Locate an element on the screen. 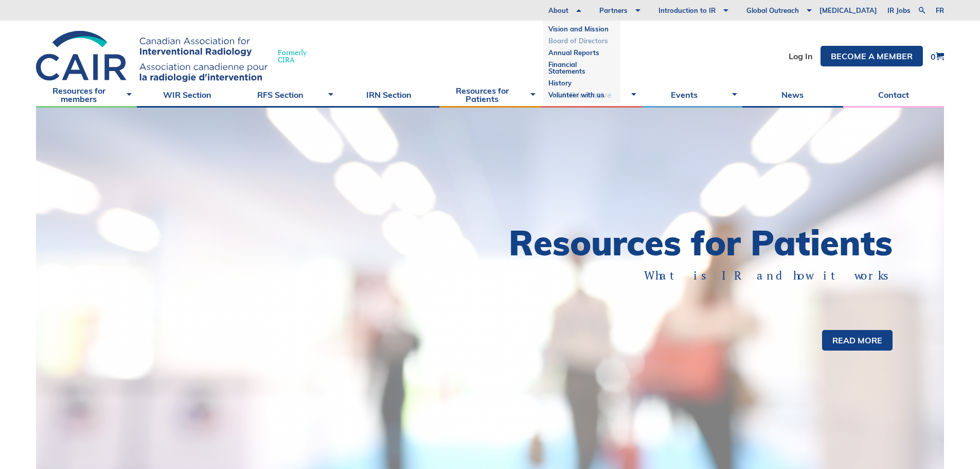 This screenshot has width=980, height=469. a: IRN Section is located at coordinates (389, 95).